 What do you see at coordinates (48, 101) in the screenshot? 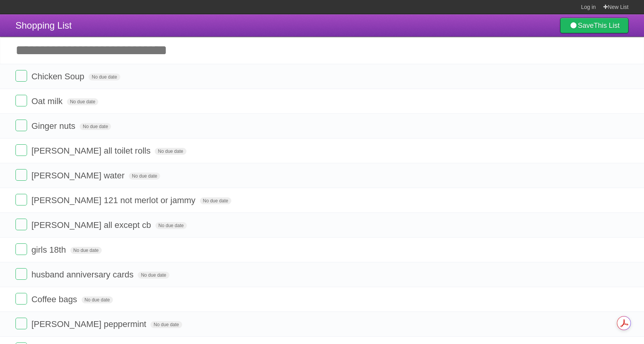
I see `span: Oat milk` at bounding box center [48, 101].